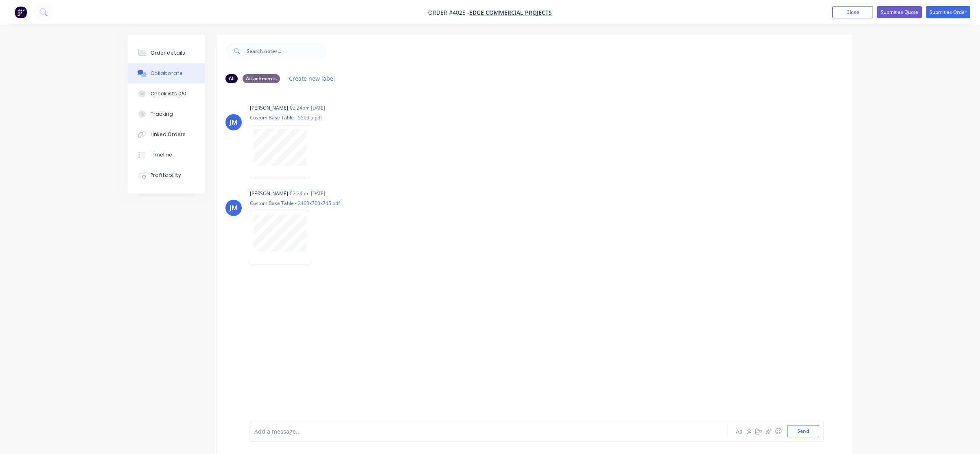 The height and width of the screenshot is (454, 980). I want to click on a: EDGE COMMERCIAL PROJECTS, so click(510, 12).